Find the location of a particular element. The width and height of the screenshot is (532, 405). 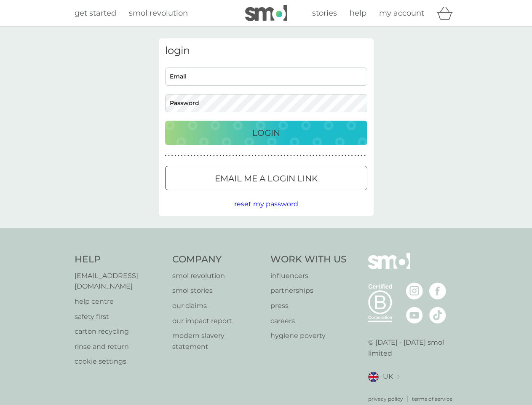

button: Login is located at coordinates (266, 133).